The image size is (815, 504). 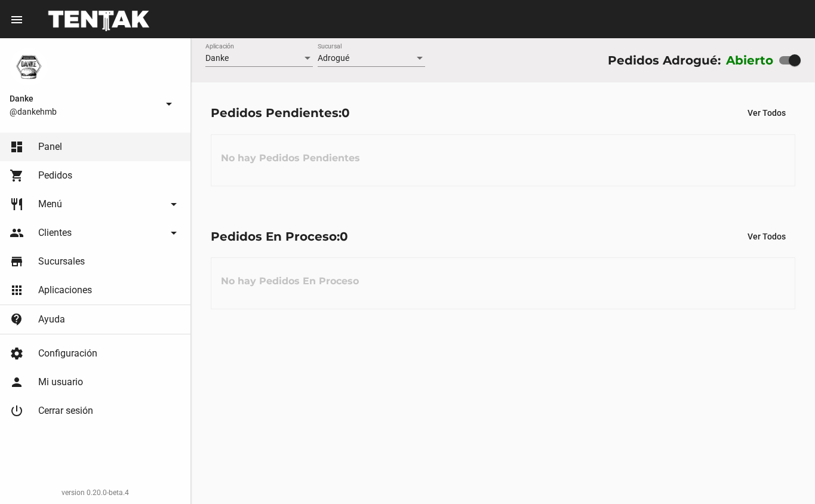 I want to click on div: version 0.20.0-beta.4, so click(x=95, y=492).